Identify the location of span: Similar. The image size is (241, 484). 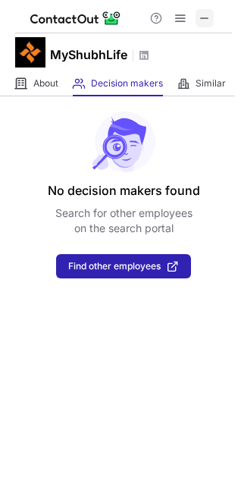
(211, 83).